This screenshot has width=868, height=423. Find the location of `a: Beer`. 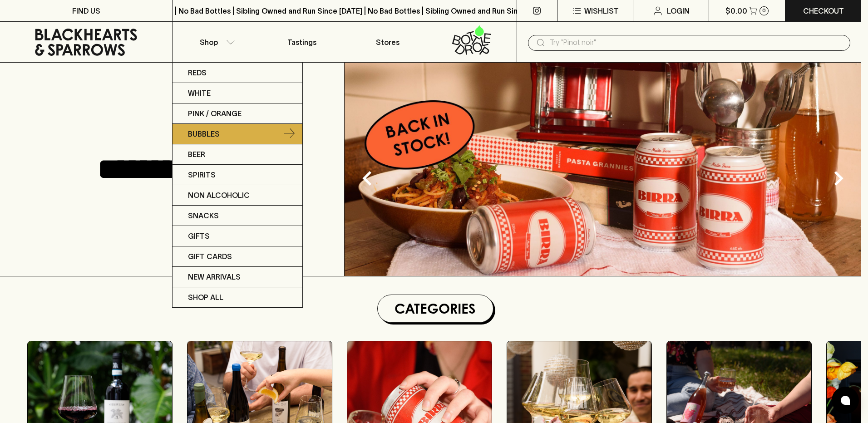

a: Beer is located at coordinates (238, 154).